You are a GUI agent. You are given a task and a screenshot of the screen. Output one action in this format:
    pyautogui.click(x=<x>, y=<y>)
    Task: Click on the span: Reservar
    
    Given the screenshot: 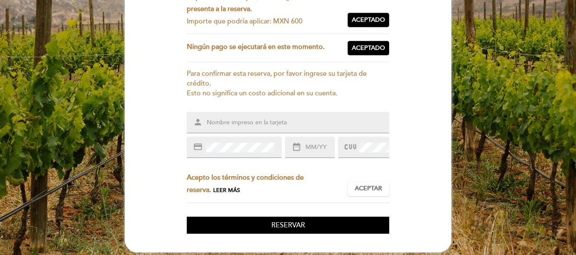 What is the action you would take?
    pyautogui.click(x=288, y=225)
    